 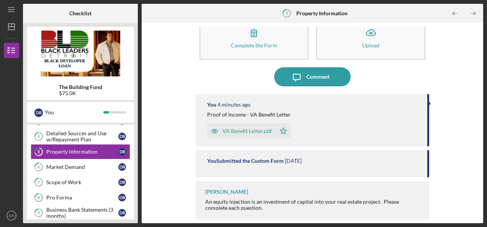 What do you see at coordinates (254, 37) in the screenshot?
I see `button: Complete the Form` at bounding box center [254, 37].